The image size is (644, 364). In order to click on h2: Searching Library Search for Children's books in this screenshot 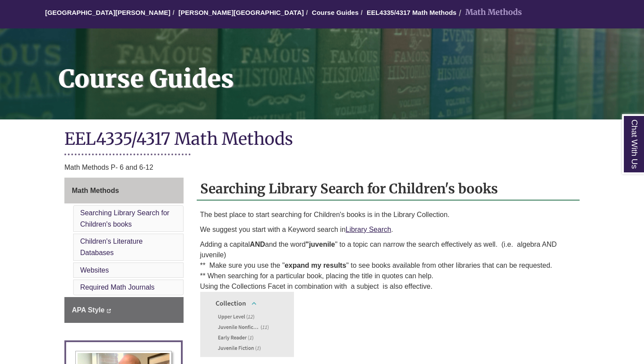, I will do `click(388, 189)`.